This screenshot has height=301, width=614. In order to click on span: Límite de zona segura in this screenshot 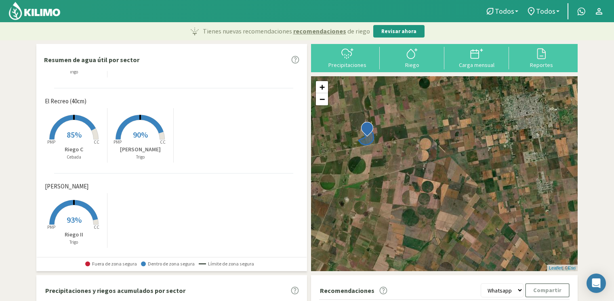, I will do `click(226, 264)`.